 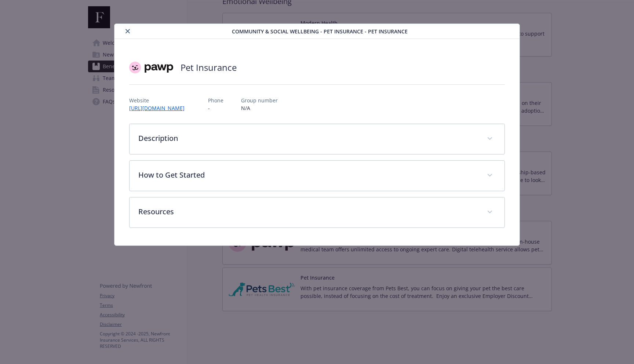 What do you see at coordinates (317, 135) in the screenshot?
I see `div: details for plan Community & Social Wellbeing - Pet Insurance - Pet Insurance` at bounding box center [317, 135].